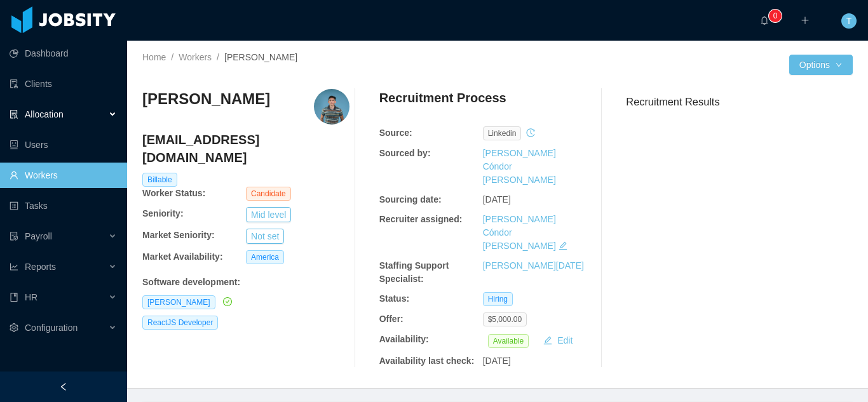  Describe the element at coordinates (226, 302) in the screenshot. I see `a: icon: check-circle` at that location.